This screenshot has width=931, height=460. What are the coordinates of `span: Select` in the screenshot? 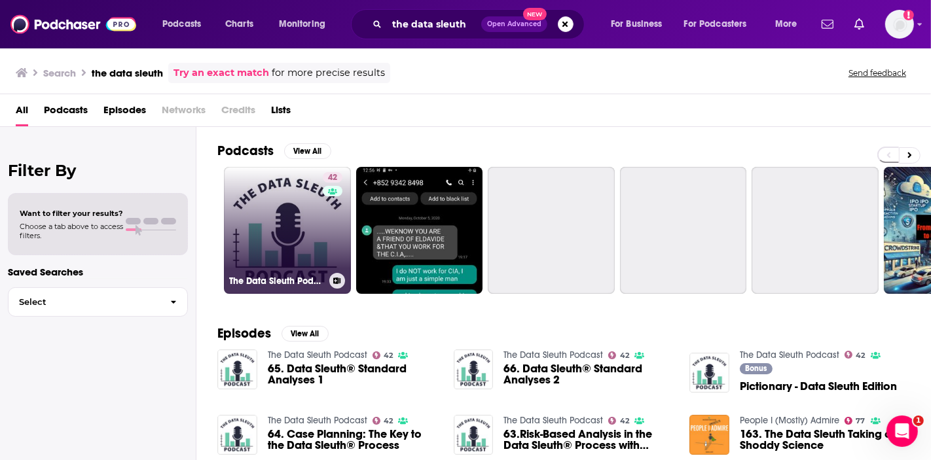 It's located at (84, 302).